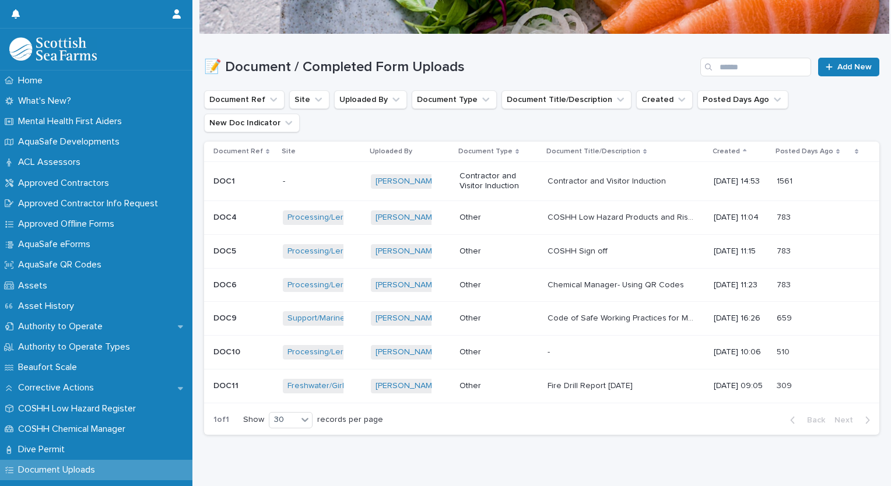 The image size is (891, 486). I want to click on p: Corrective Actions, so click(58, 388).